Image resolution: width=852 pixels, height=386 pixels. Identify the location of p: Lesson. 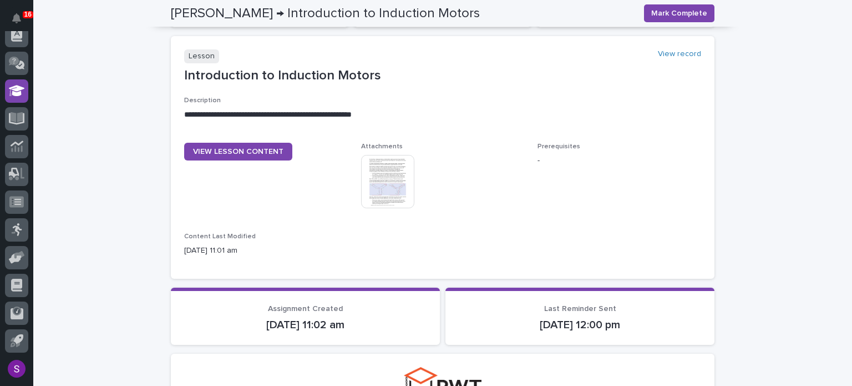
(201, 56).